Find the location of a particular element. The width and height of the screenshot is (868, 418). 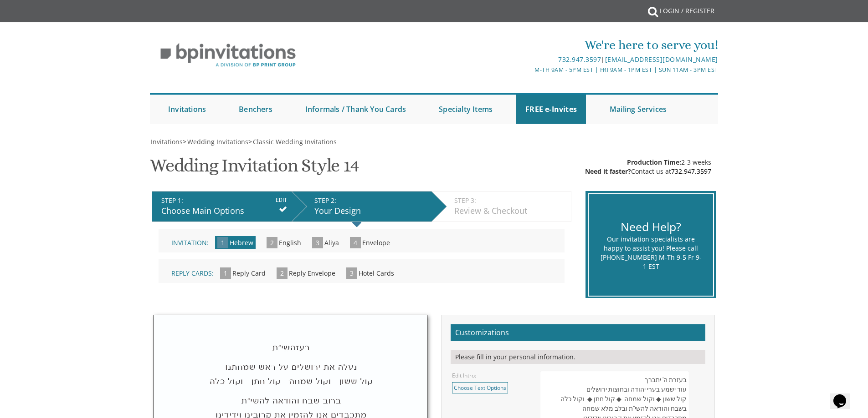

div: We're here to serve you! is located at coordinates (529, 45).